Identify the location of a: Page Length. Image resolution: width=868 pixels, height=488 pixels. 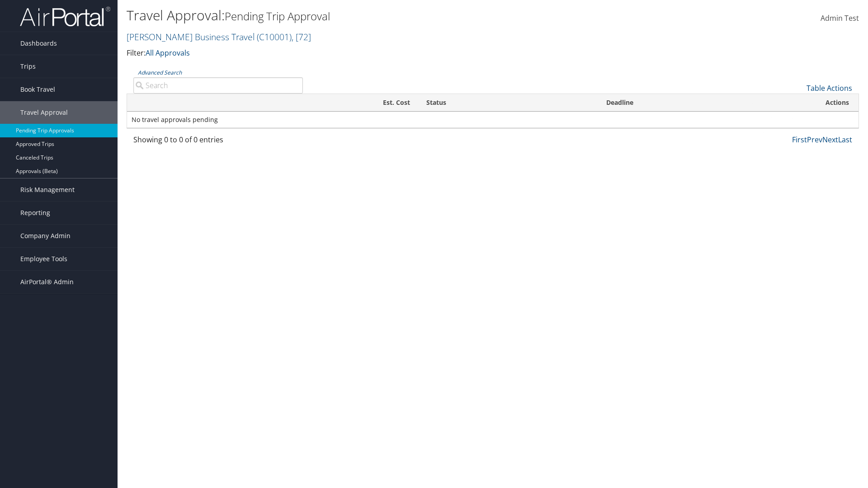
(799, 133).